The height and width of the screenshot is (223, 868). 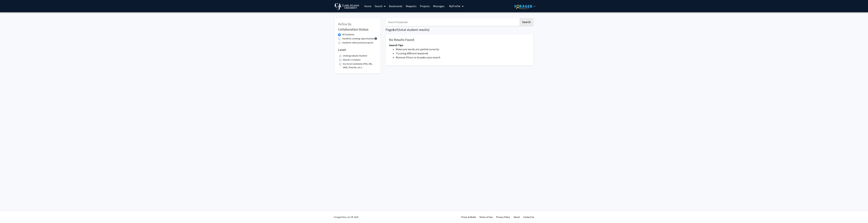 What do you see at coordinates (528, 217) in the screenshot?
I see `a: Contact Us` at bounding box center [528, 217].